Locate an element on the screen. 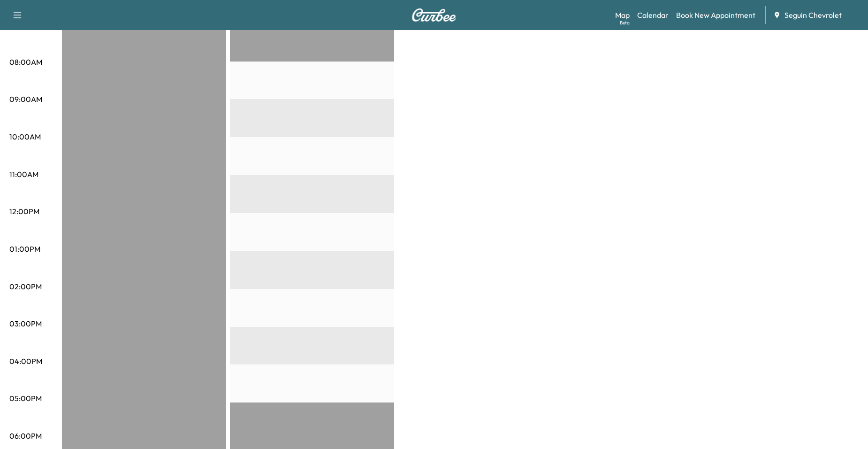  div: Beta is located at coordinates (625, 23).